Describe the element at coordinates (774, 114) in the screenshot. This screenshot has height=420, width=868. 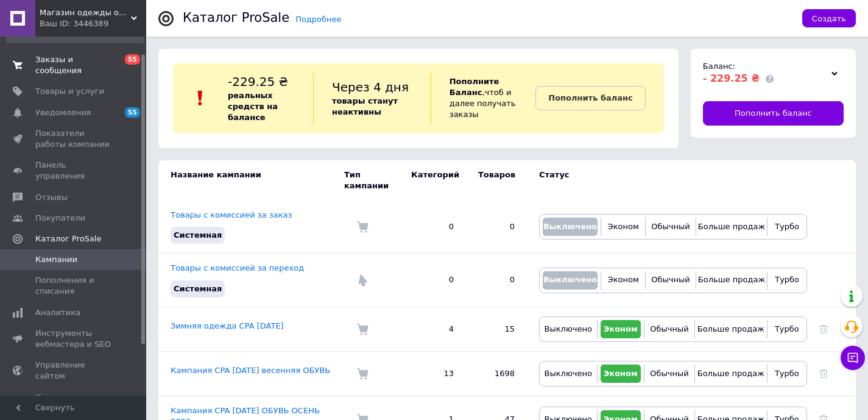
I see `span: Пополнить баланс` at that location.